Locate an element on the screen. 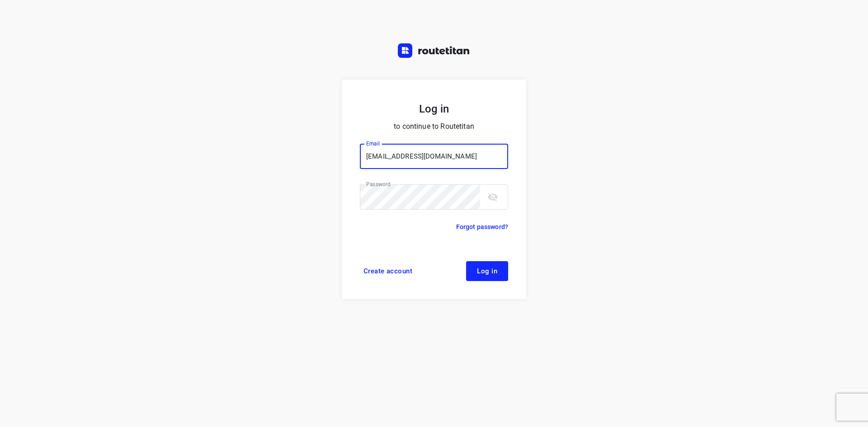 The height and width of the screenshot is (427, 868). button: Log in is located at coordinates (487, 272).